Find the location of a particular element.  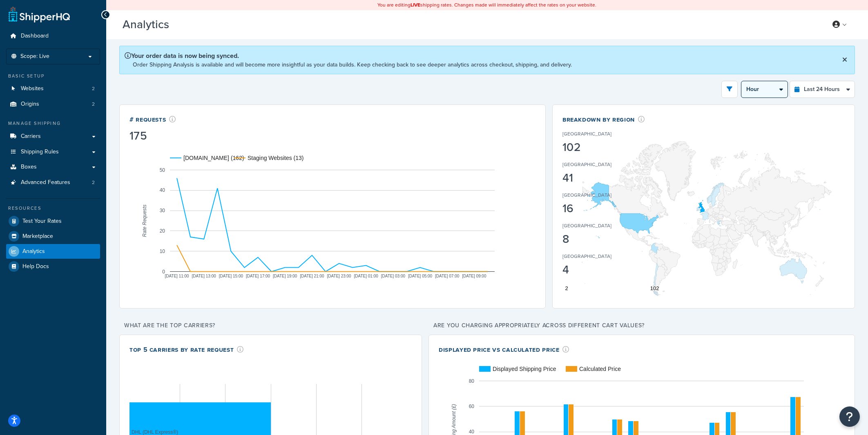

span: Boxes is located at coordinates (29, 167).